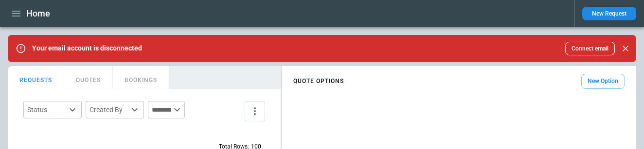 Image resolution: width=644 pixels, height=149 pixels. What do you see at coordinates (603, 81) in the screenshot?
I see `button: New Option` at bounding box center [603, 81].